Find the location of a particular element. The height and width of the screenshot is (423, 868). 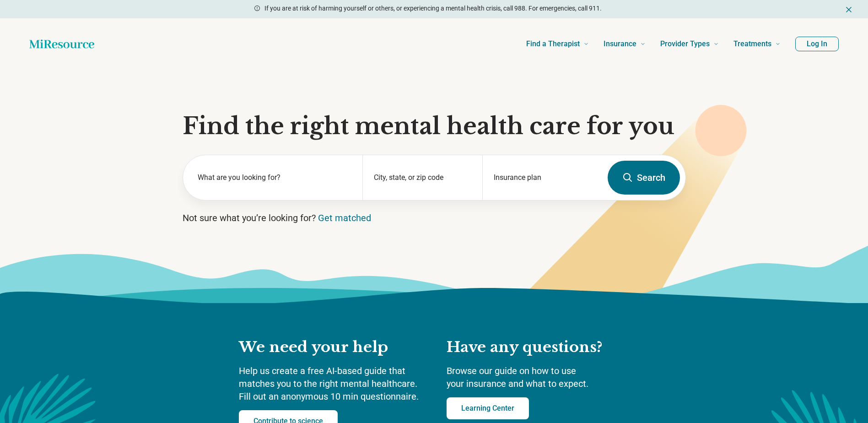

p: Not sure what you’re looking for? is located at coordinates (434, 218).